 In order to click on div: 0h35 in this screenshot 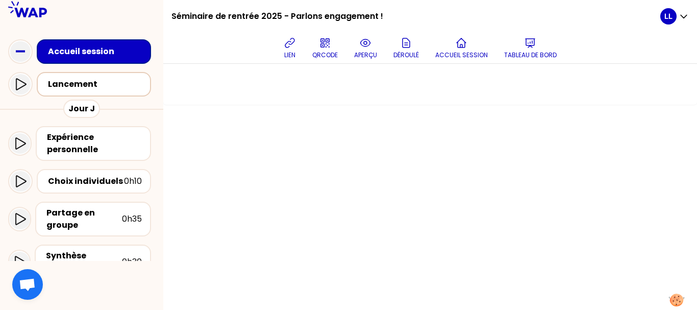, I will do `click(132, 219)`.